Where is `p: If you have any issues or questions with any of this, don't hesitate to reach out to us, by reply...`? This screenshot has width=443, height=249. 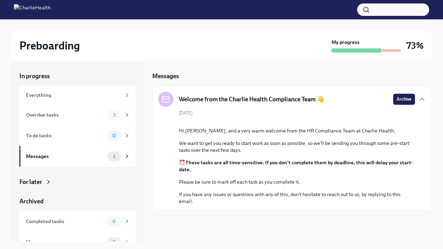
p: If you have any issues or questions with any of this, don't hesitate to reach out to us, by reply... is located at coordinates (297, 198).